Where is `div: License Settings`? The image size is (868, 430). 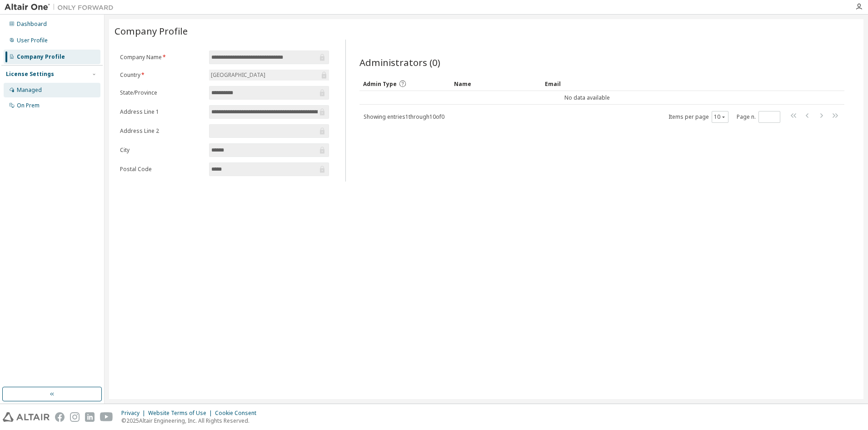 div: License Settings is located at coordinates (30, 74).